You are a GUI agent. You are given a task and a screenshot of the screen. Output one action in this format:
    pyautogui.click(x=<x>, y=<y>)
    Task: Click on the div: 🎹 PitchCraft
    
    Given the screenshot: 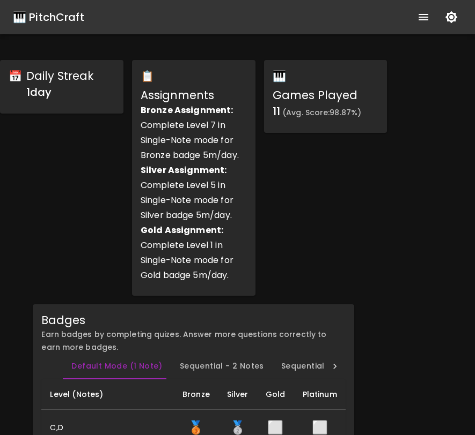 What is the action you would take?
    pyautogui.click(x=48, y=17)
    